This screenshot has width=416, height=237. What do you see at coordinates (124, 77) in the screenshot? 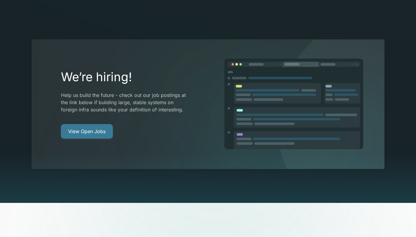
I see `h2: We’re hiring!` at bounding box center [124, 77].